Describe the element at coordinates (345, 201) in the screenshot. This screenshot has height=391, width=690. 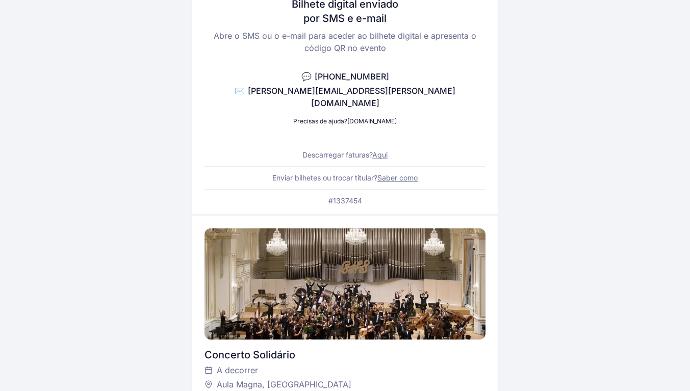
I see `p: #1337454` at that location.